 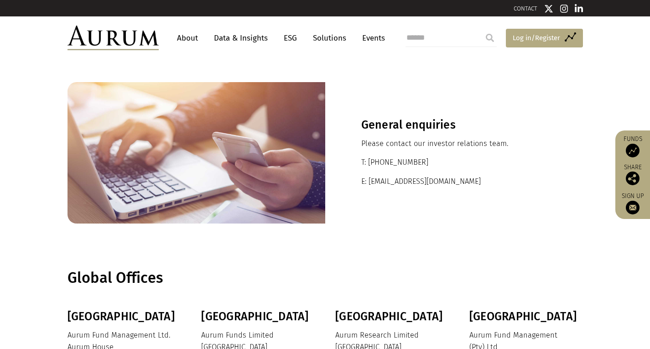 I want to click on a: Funds, so click(x=633, y=146).